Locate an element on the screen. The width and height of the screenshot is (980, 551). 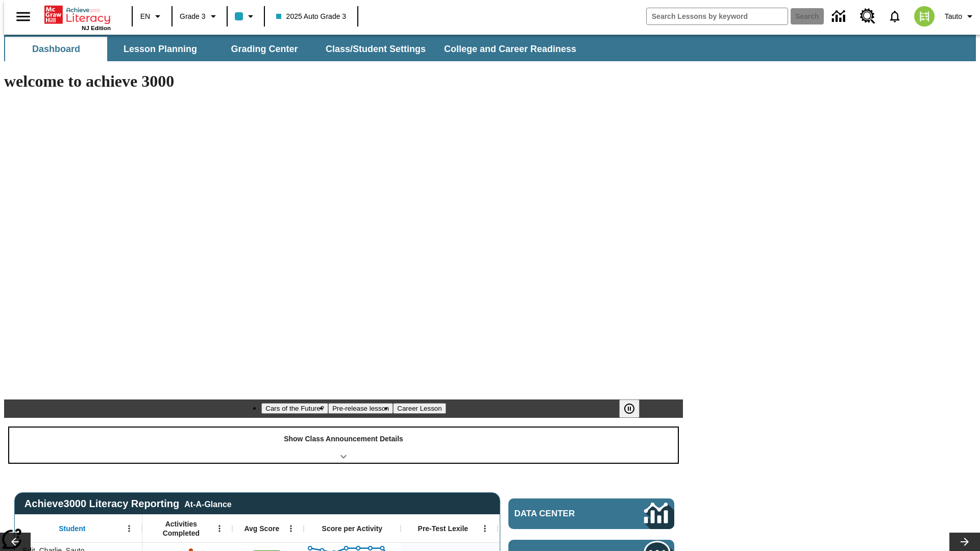
span: Grade 3 is located at coordinates (193, 16).